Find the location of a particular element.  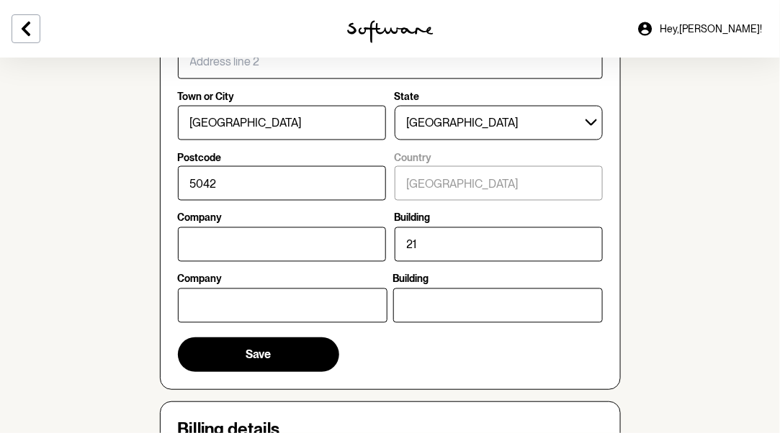

button: Save is located at coordinates (258, 355).